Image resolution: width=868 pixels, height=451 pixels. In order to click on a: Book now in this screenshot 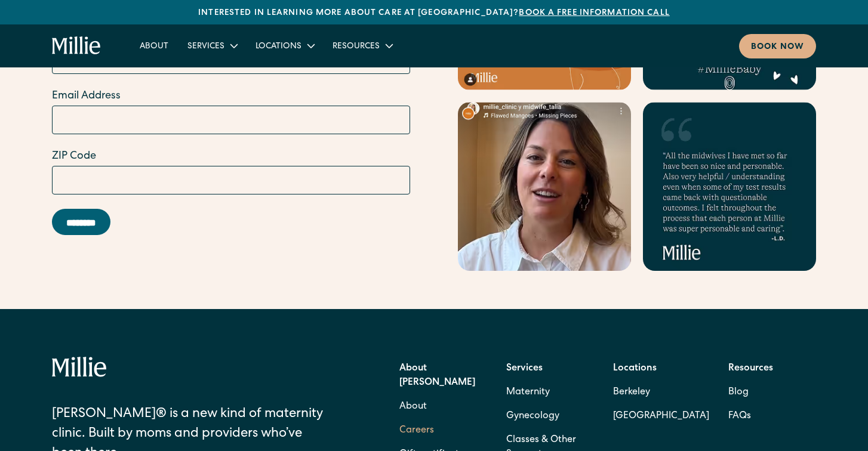, I will do `click(777, 46)`.